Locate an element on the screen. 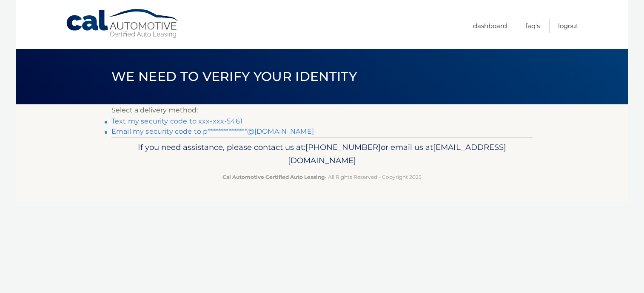 The image size is (644, 293). strong: Cal Automotive Certified Auto Leasing is located at coordinates (274, 176).